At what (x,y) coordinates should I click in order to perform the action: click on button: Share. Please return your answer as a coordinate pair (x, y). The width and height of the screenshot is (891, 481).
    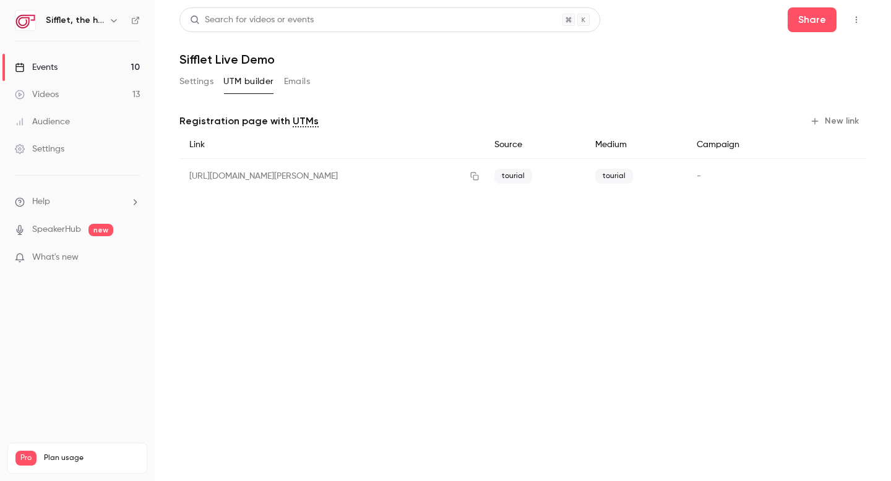
    Looking at the image, I should click on (811, 20).